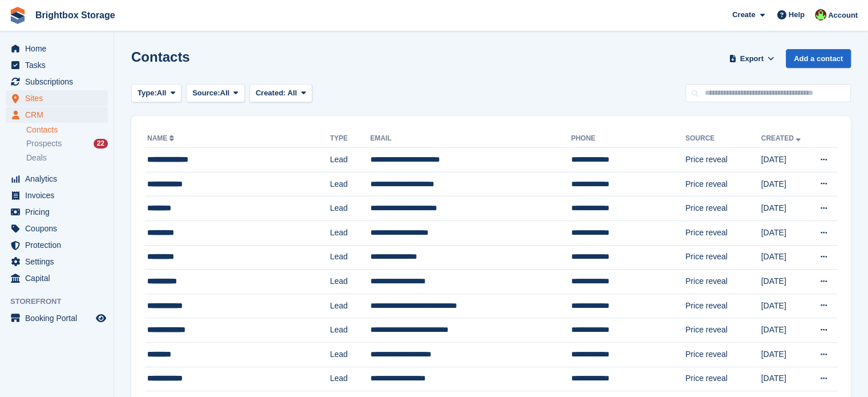  Describe the element at coordinates (59, 278) in the screenshot. I see `span: Capital` at that location.